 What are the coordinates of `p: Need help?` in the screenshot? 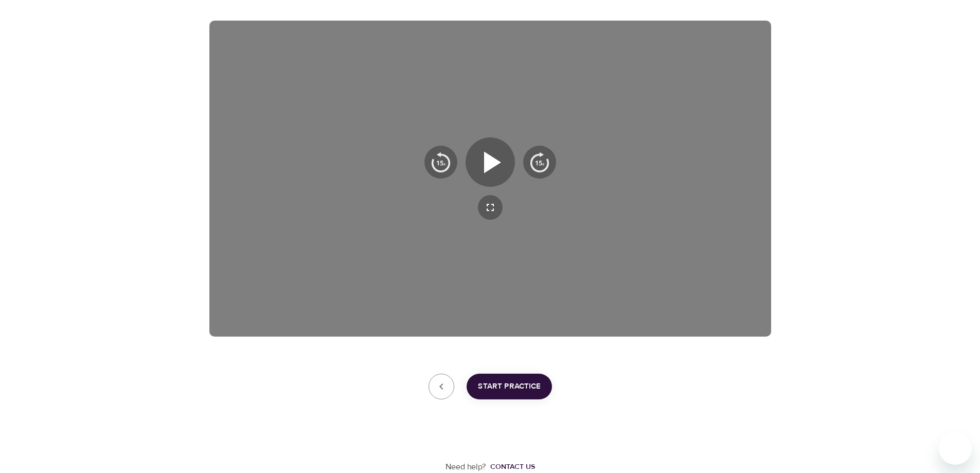 It's located at (465, 466).